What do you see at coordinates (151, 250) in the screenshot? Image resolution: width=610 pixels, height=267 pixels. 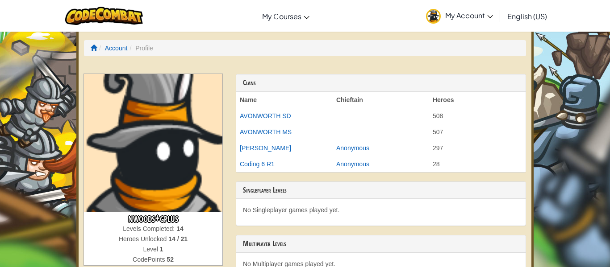 I see `span: Level` at bounding box center [151, 250].